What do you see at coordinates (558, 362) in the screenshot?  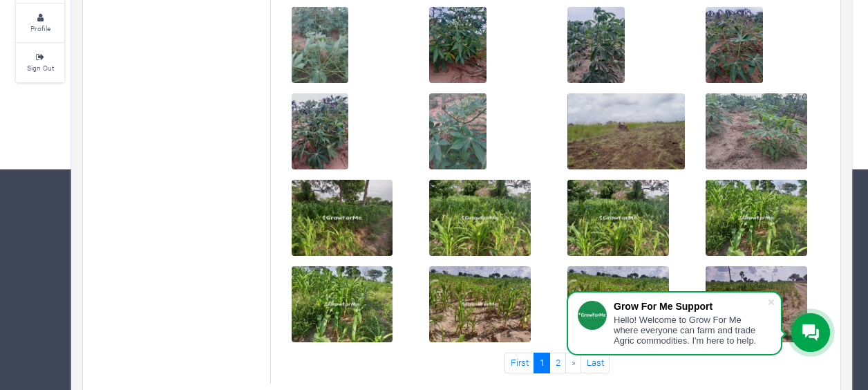 I see `a: 2` at bounding box center [558, 362].